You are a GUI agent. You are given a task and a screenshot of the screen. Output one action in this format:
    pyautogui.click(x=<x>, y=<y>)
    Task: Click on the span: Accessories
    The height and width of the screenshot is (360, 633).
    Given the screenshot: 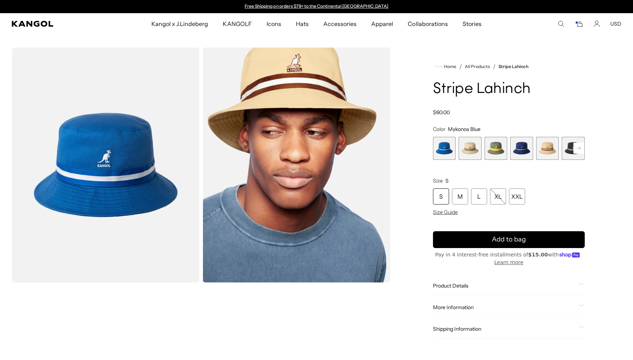 What is the action you would take?
    pyautogui.click(x=340, y=24)
    